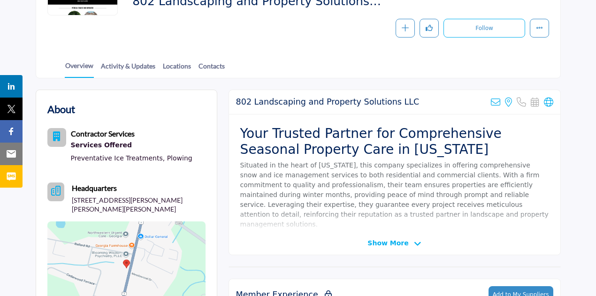 This screenshot has height=296, width=596. What do you see at coordinates (484, 28) in the screenshot?
I see `button: Follow` at bounding box center [484, 28].